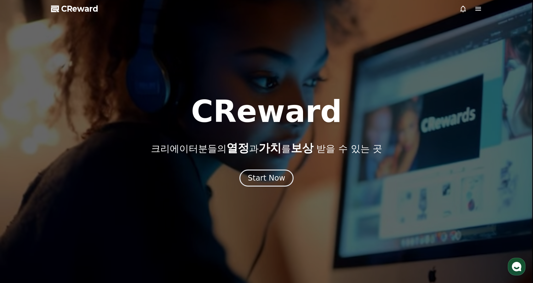 Image resolution: width=533 pixels, height=283 pixels. Describe the element at coordinates (267, 148) in the screenshot. I see `p: 크리에이터분들의 과 를 받을 수 있는 곳` at that location.